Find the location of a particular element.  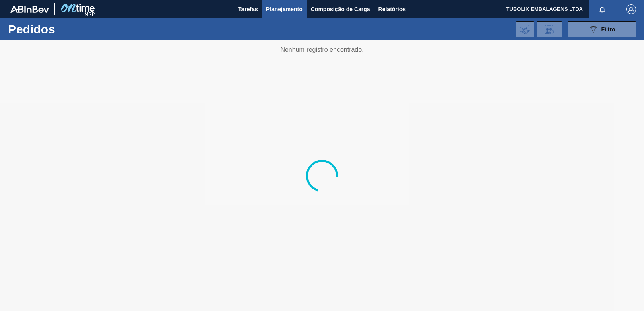

span: Planejamento is located at coordinates (284, 9).